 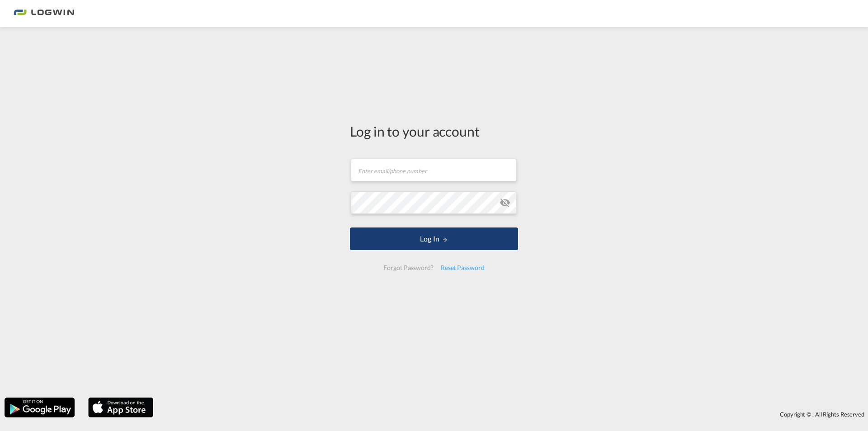 I want to click on div: Reset Password, so click(x=463, y=268).